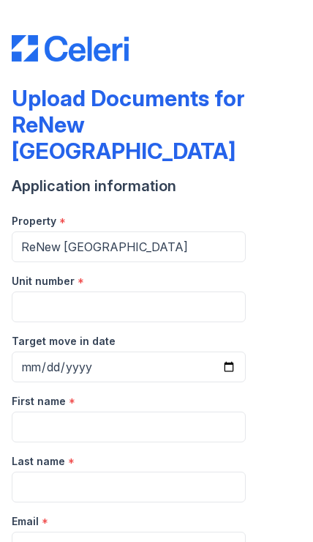 This screenshot has width=313, height=542. Describe the element at coordinates (39, 401) in the screenshot. I see `label: First name` at that location.